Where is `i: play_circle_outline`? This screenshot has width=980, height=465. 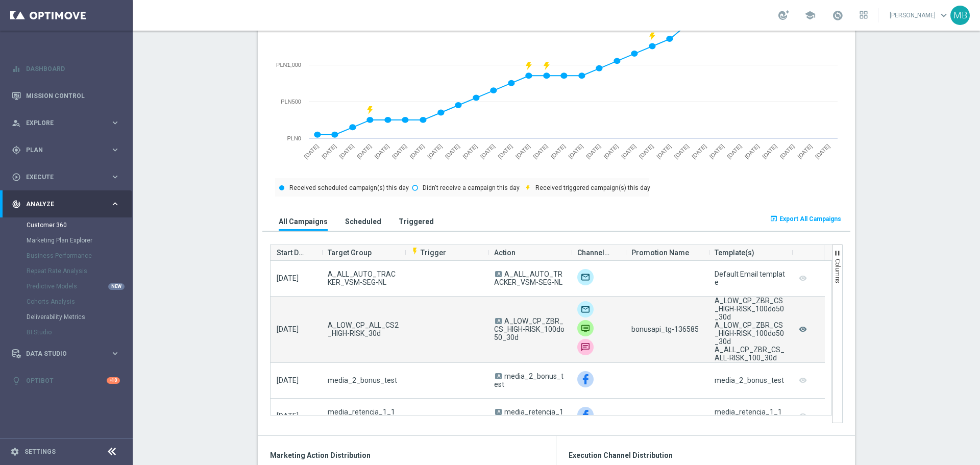 i: play_circle_outline is located at coordinates (16, 177).